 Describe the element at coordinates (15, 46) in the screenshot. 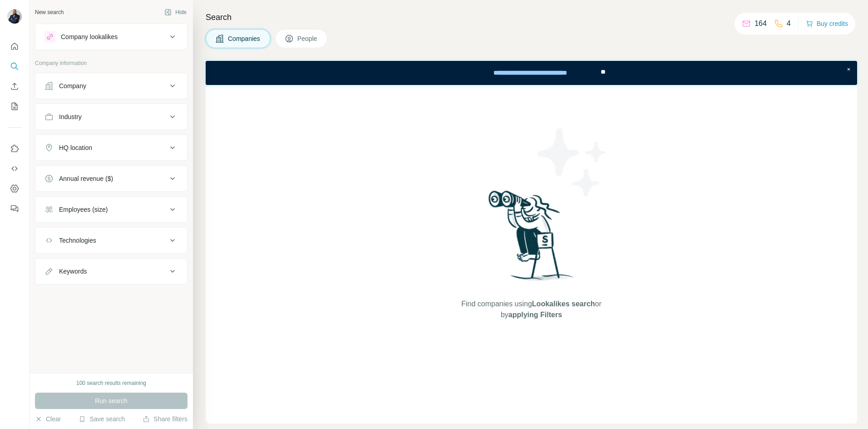

I see `button: Quick start` at that location.